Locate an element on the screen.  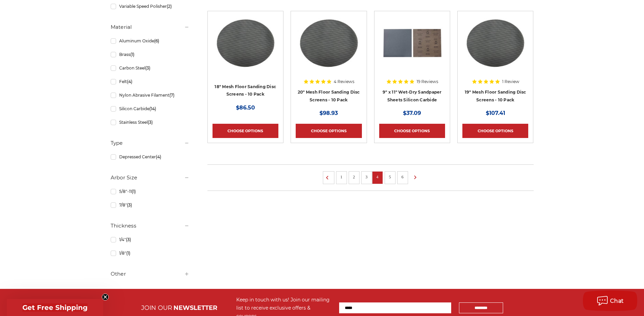
span: (7) is located at coordinates (171, 95).